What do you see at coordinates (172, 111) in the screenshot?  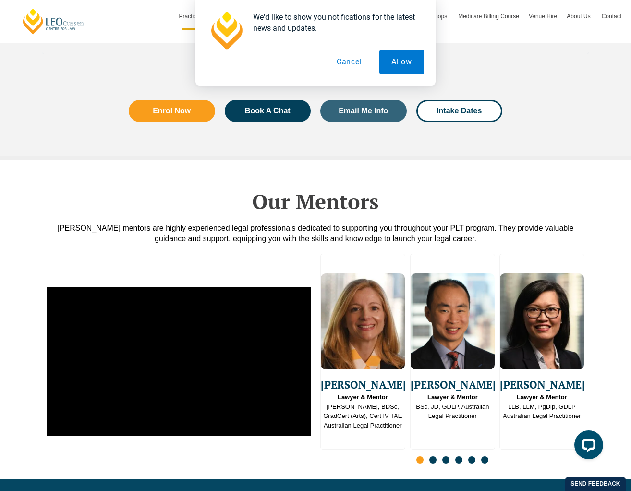 I see `a: Enrol Now` at bounding box center [172, 111].